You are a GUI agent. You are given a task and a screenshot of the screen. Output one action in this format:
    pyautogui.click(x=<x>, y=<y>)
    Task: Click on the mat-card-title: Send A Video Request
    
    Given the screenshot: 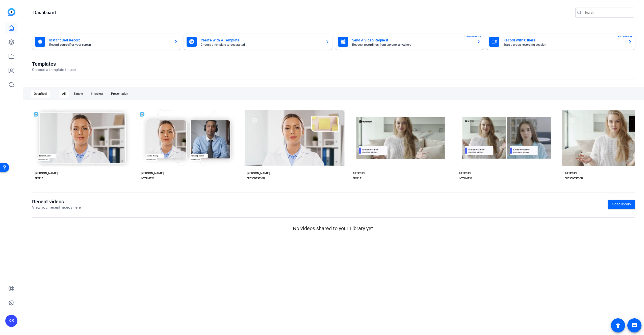 What is the action you would take?
    pyautogui.click(x=412, y=40)
    